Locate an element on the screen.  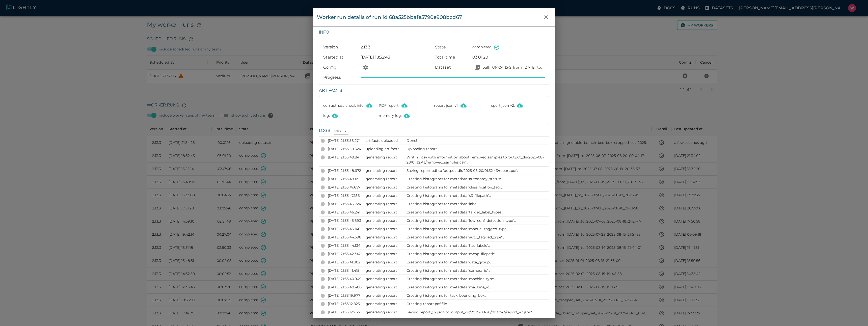
p: Creating report.pdf file... is located at coordinates (477, 304).